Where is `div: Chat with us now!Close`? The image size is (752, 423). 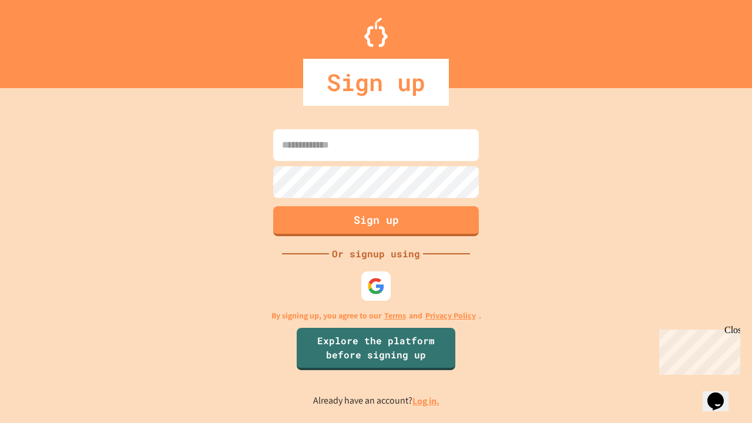
div: Chat with us now!Close is located at coordinates (43, 39).